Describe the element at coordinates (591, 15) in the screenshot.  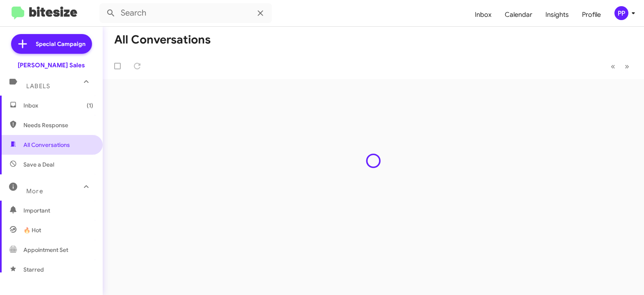
I see `a: Profile` at that location.